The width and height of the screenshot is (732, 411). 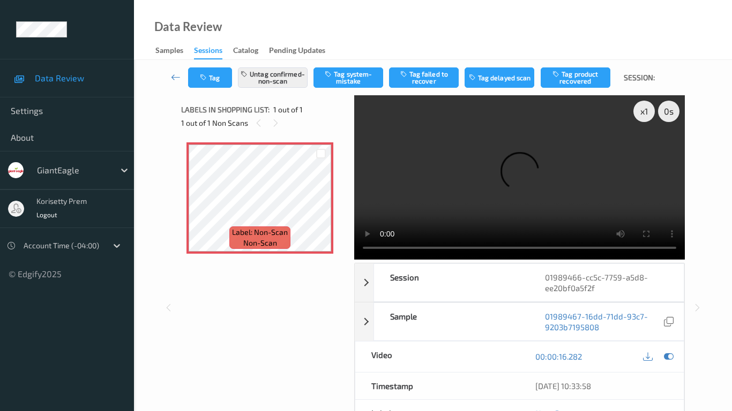 What do you see at coordinates (213, 51) in the screenshot?
I see `a: Sessions` at bounding box center [213, 51].